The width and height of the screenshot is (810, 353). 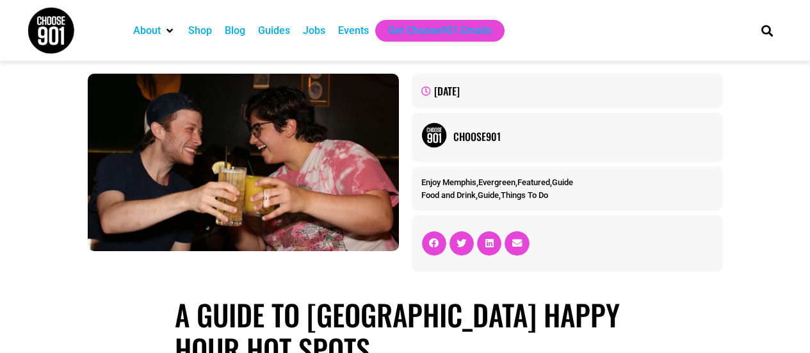 What do you see at coordinates (497, 182) in the screenshot?
I see `a: Evergreen` at bounding box center [497, 182].